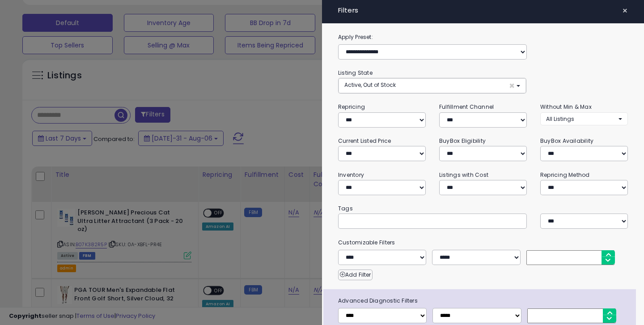  What do you see at coordinates (483, 10) in the screenshot?
I see `h4: Filters` at bounding box center [483, 10].